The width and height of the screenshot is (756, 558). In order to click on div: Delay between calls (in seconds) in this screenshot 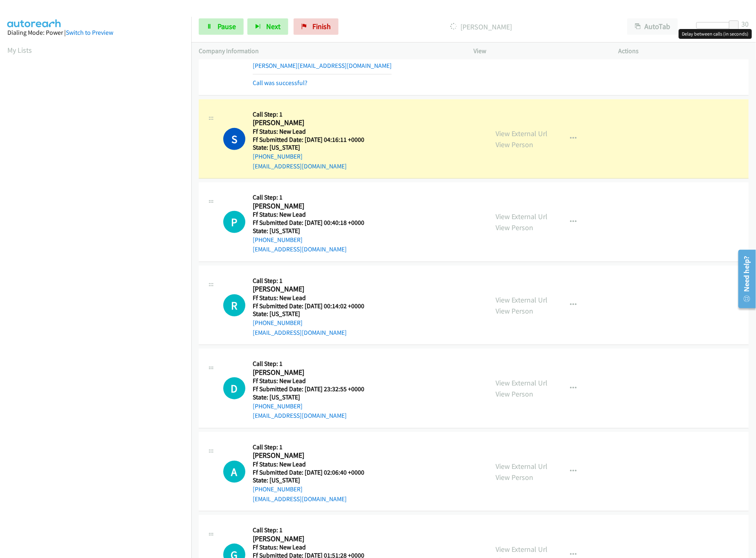, I will do `click(715, 34)`.